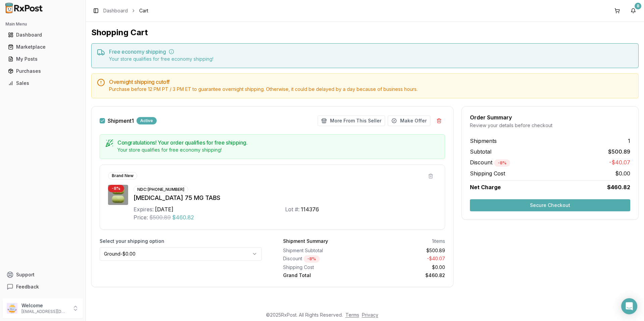  What do you see at coordinates (12, 308) in the screenshot?
I see `img: User avatar` at bounding box center [12, 308].